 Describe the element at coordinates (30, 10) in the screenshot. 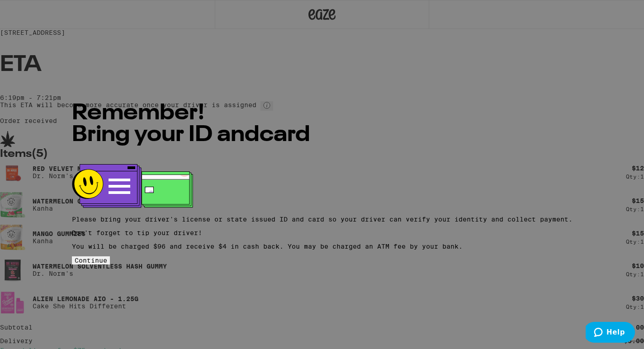

I see `span: Help` at that location.